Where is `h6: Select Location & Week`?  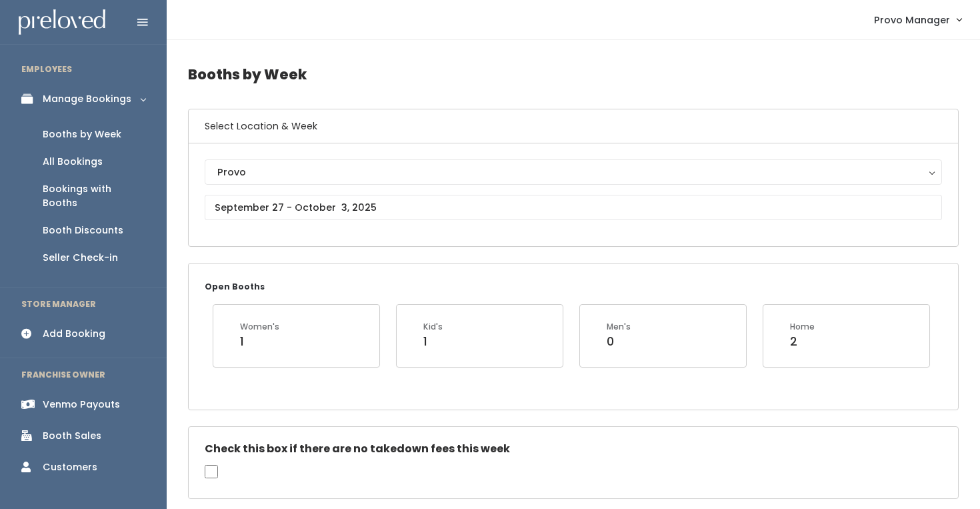
h6: Select Location & Week is located at coordinates (573, 126).